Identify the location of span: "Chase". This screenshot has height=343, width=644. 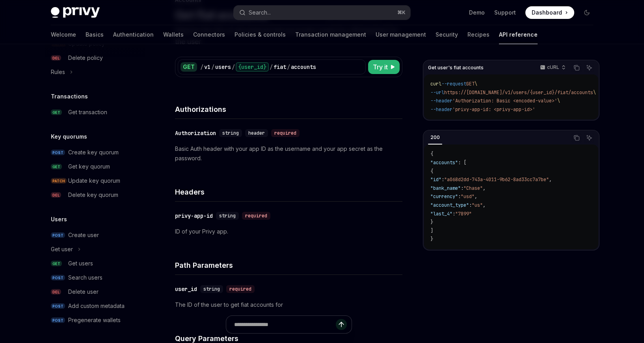
(473, 188).